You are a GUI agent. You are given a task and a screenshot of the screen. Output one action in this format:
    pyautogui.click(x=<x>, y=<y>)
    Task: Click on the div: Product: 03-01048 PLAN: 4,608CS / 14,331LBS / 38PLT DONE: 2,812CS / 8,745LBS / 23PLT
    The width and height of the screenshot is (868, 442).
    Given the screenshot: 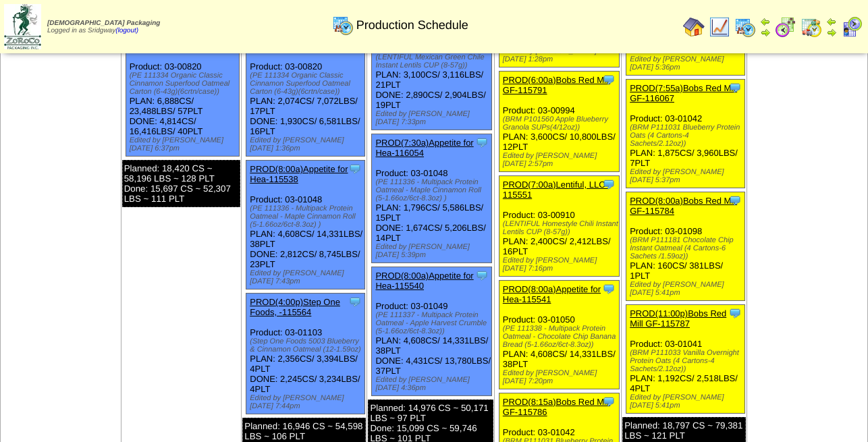 What is the action you would take?
    pyautogui.click(x=306, y=225)
    